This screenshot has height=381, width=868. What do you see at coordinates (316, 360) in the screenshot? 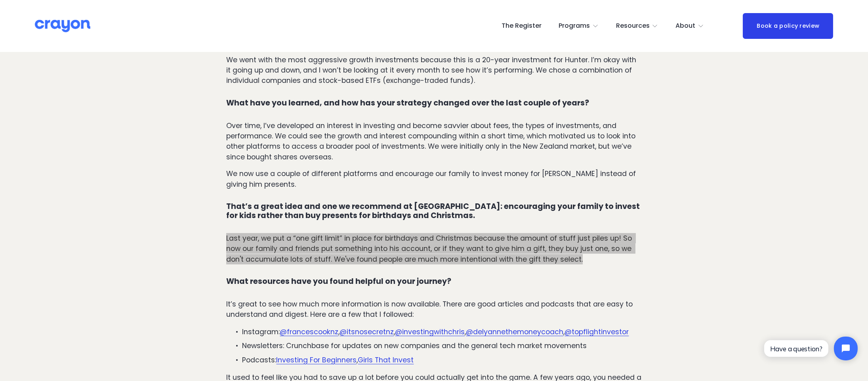
I see `a: Investing For Beginners` at bounding box center [316, 360].